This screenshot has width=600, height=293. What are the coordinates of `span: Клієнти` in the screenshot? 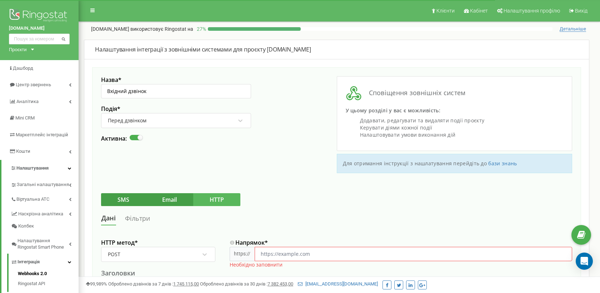 It's located at (446, 11).